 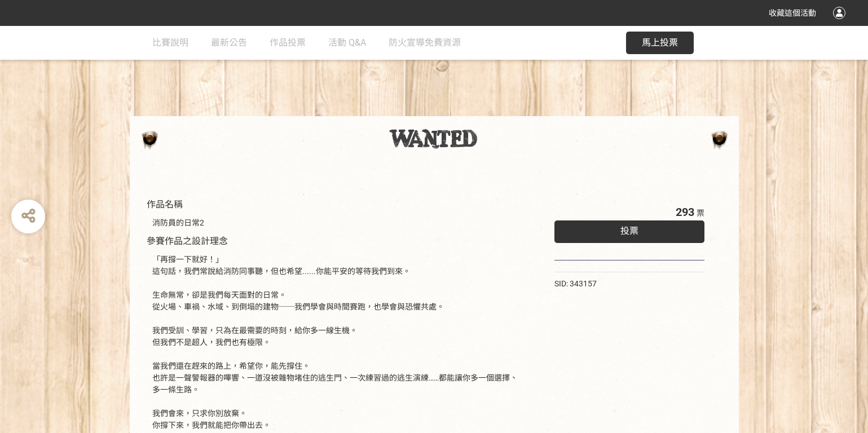 What do you see at coordinates (685, 212) in the screenshot?
I see `span: 293` at bounding box center [685, 212].